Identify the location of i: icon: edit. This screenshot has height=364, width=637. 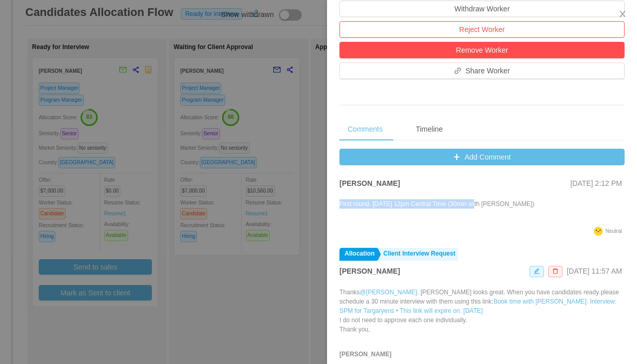
(537, 272).